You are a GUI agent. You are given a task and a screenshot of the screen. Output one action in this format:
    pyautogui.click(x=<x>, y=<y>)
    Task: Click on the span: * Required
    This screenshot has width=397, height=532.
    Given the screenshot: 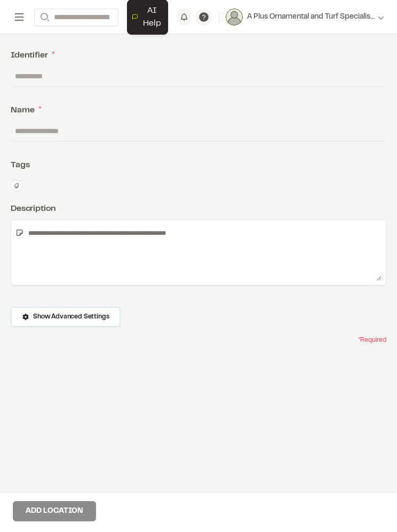 What is the action you would take?
    pyautogui.click(x=372, y=340)
    